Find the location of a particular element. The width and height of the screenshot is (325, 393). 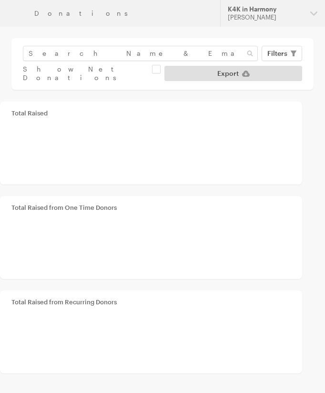

div: Total Raised is located at coordinates (151, 113).